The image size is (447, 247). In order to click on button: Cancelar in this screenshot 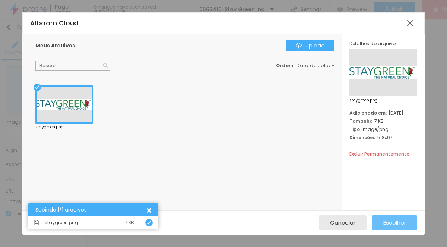, I will do `click(343, 222)`.